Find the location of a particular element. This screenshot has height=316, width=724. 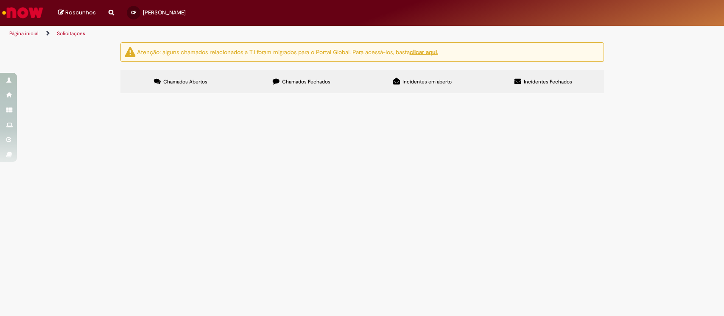

u: clicar aqui. is located at coordinates (424, 52).